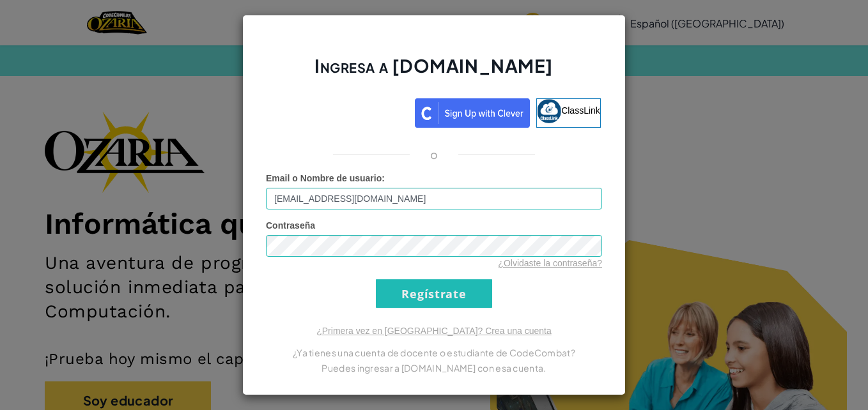 The height and width of the screenshot is (410, 868). I want to click on span: ClassLink, so click(581, 111).